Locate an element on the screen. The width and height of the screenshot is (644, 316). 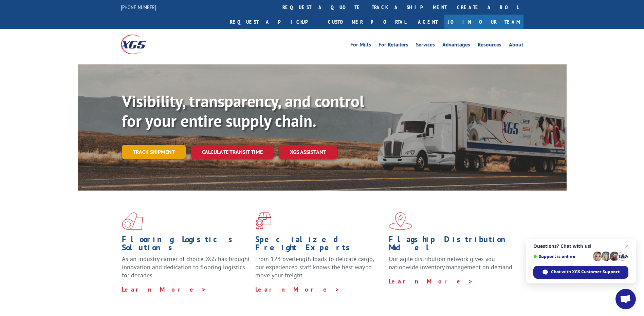
h1: Flooring Logistics Solutions is located at coordinates (186, 245).